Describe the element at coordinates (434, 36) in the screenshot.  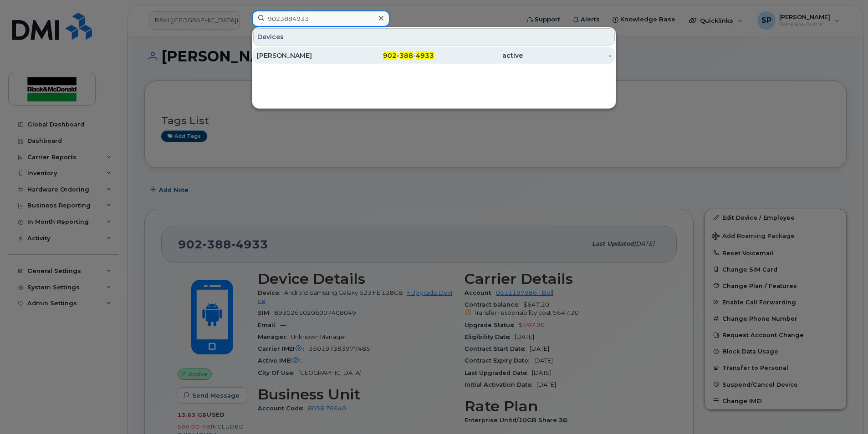
I see `div: Devices` at that location.